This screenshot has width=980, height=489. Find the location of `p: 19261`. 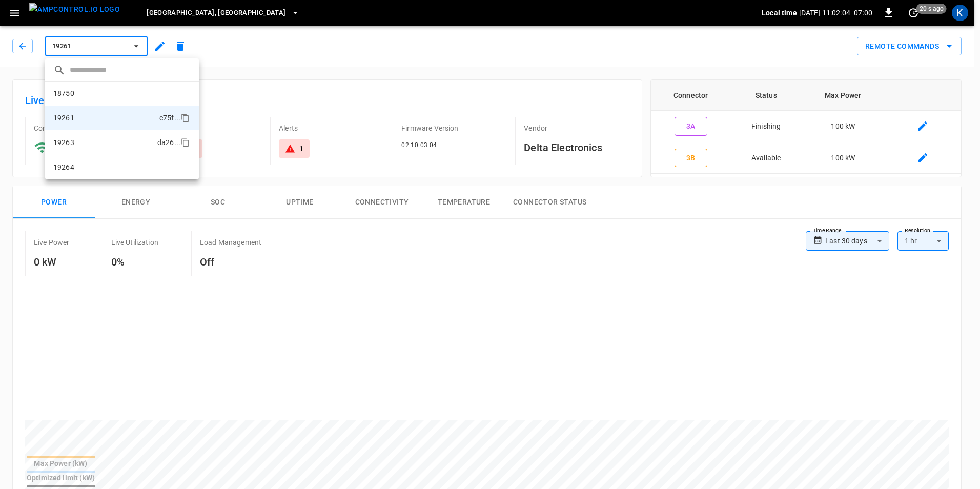

p: 19261 is located at coordinates (63, 118).